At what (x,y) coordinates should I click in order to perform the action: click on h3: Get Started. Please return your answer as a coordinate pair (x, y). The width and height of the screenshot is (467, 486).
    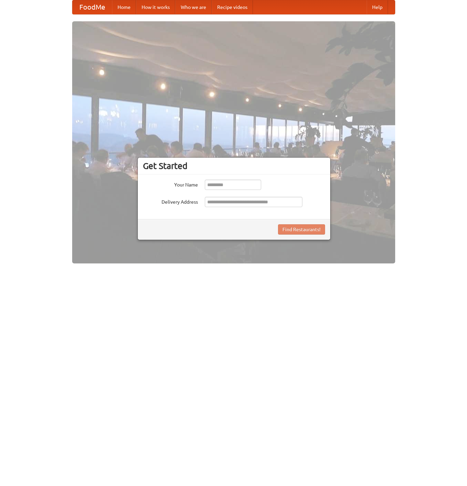
    Looking at the image, I should click on (234, 166).